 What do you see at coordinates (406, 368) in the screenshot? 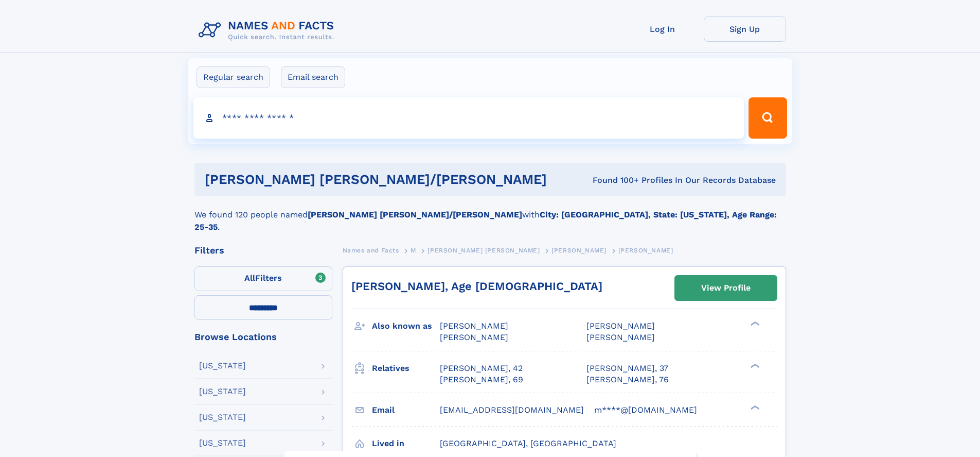
I see `h3: Relatives` at bounding box center [406, 368].